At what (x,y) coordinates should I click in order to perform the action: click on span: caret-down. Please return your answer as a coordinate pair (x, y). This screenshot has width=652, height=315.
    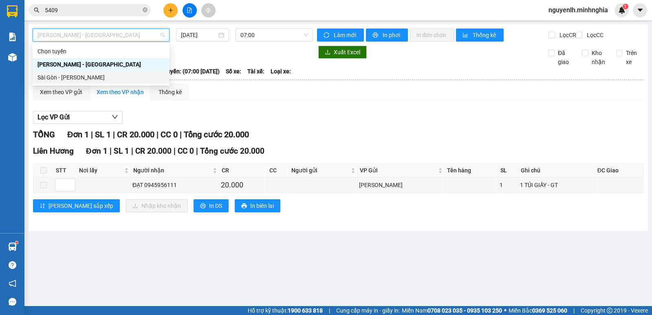
    Looking at the image, I should click on (641, 10).